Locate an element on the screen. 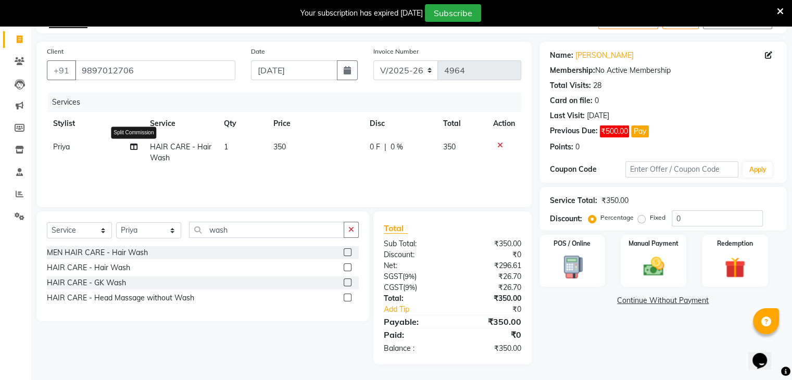 This screenshot has height=380, width=792. div: Name: is located at coordinates (561, 55).